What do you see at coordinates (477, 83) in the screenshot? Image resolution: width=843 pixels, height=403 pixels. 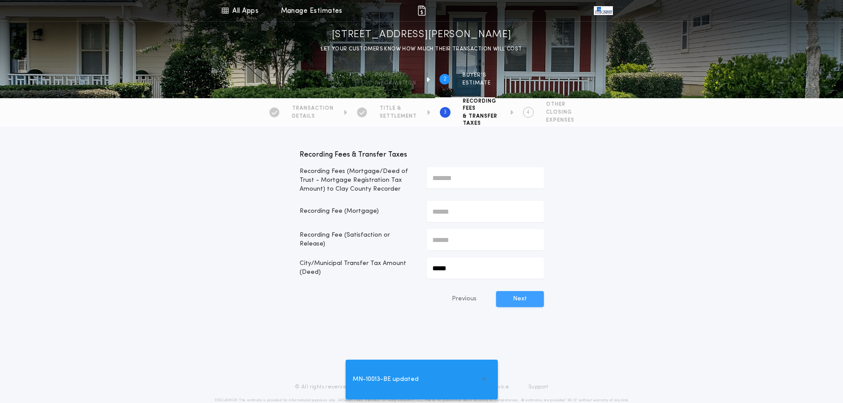 I see `span: ESTIMATE` at bounding box center [477, 83].